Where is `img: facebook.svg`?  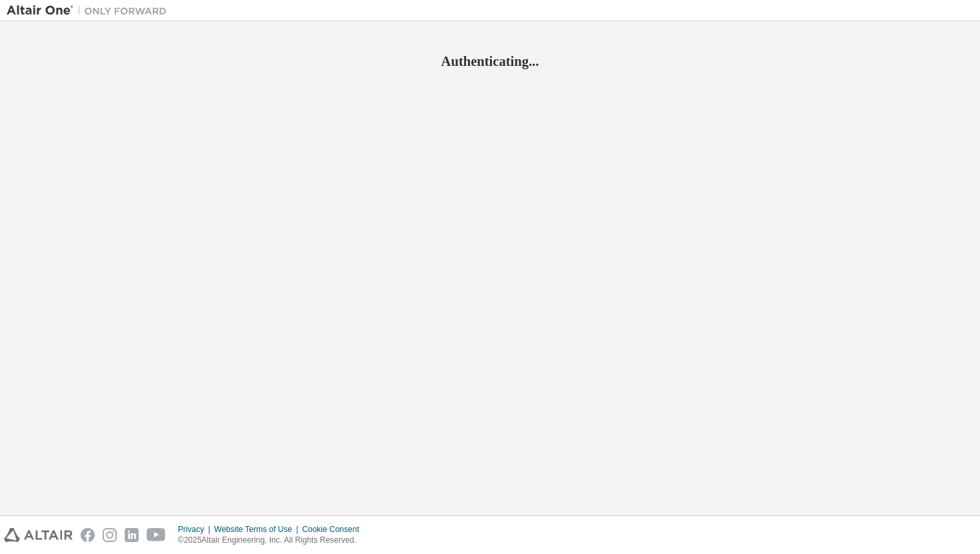 img: facebook.svg is located at coordinates (87, 535).